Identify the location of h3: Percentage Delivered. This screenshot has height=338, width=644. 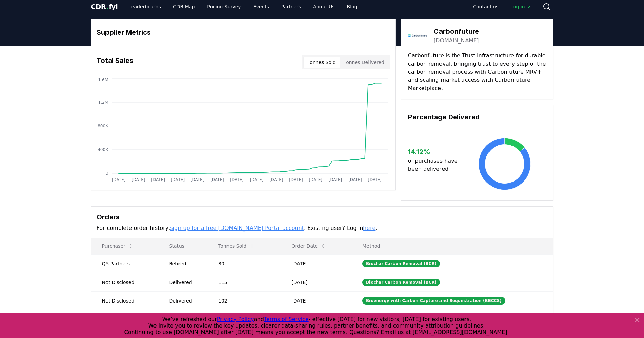
(477, 117).